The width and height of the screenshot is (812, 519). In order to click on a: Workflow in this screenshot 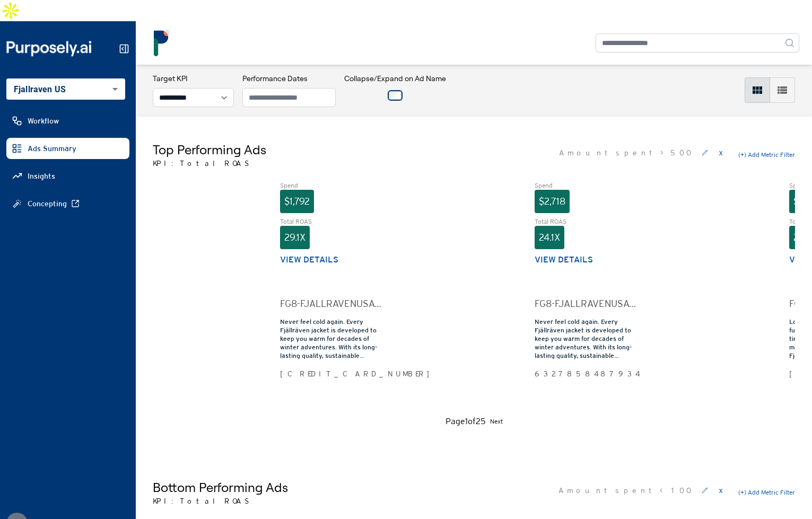, I will do `click(68, 121)`.